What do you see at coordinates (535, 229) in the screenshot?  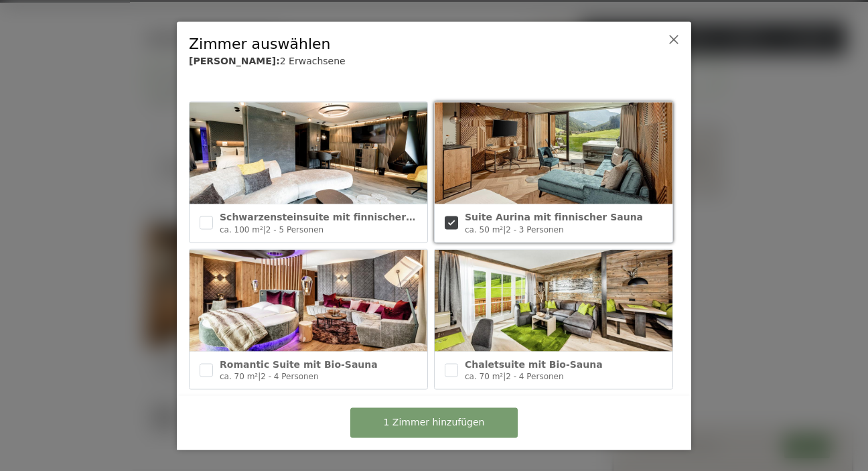 I see `span: 2 - 3 Personen` at bounding box center [535, 229].